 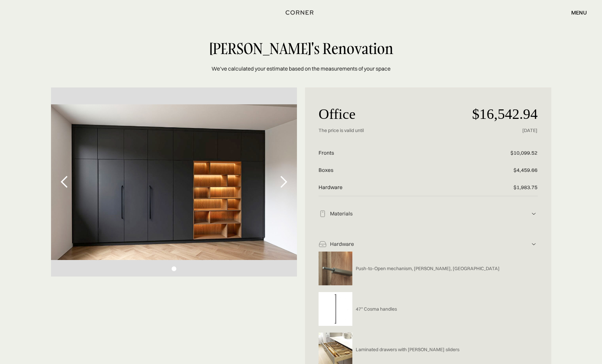 What do you see at coordinates (392, 187) in the screenshot?
I see `p: Hardware` at bounding box center [392, 187].